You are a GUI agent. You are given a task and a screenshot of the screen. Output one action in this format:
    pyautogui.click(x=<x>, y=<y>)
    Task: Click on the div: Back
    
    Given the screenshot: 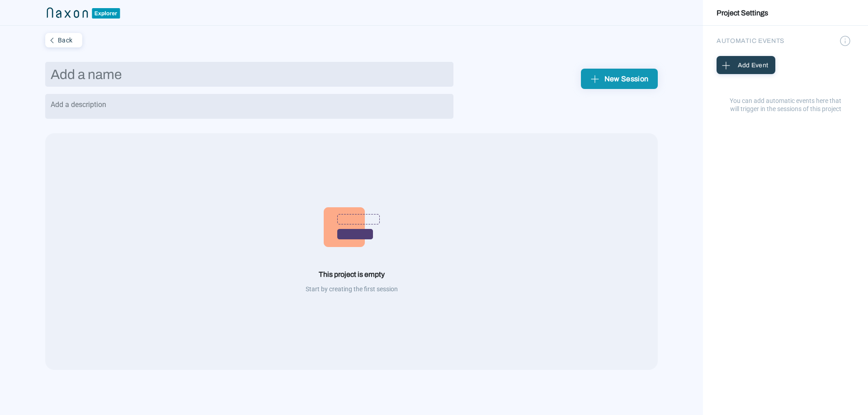 What is the action you would take?
    pyautogui.click(x=63, y=40)
    